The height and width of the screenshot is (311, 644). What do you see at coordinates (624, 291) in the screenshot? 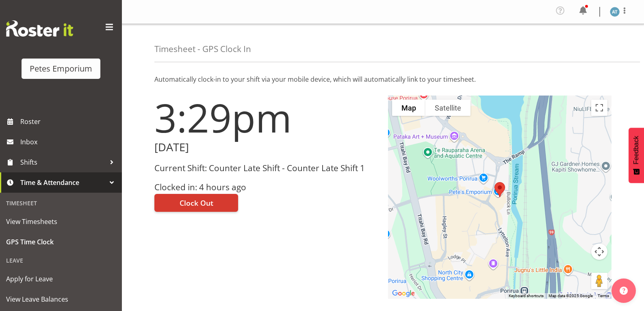
I see `img: help-xxl-2.png` at bounding box center [624, 291].